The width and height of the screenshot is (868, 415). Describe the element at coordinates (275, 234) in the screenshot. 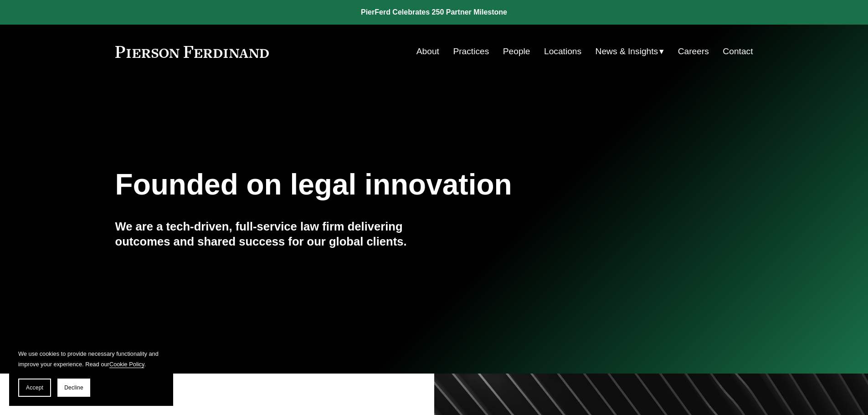

I see `h4: We are a tech-driven, full-service law firm delivering outcomes and shared success for our global...` at that location.